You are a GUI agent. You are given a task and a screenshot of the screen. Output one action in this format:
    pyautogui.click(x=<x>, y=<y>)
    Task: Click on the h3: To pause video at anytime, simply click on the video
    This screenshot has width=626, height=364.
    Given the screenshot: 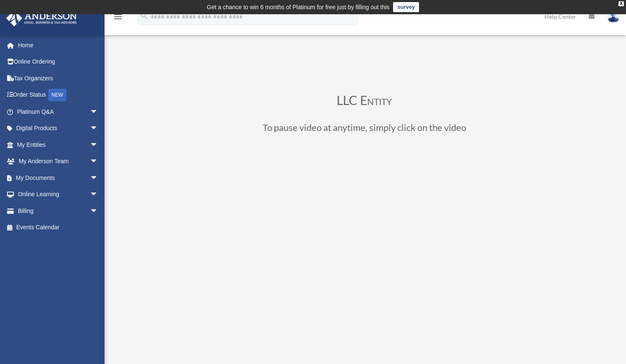 What is the action you would take?
    pyautogui.click(x=364, y=130)
    